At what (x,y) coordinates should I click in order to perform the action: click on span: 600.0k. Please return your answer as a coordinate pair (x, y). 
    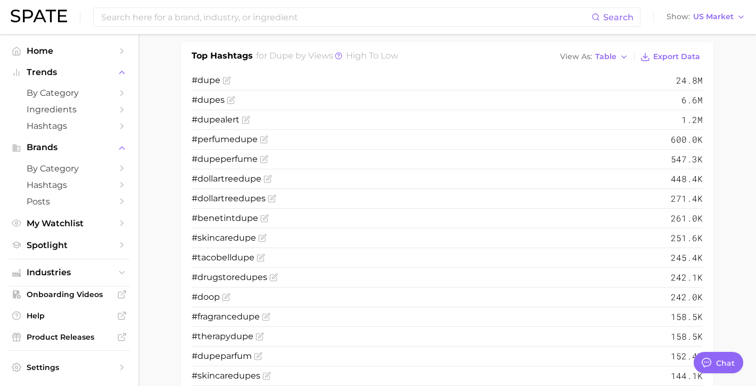
    Looking at the image, I should click on (687, 139).